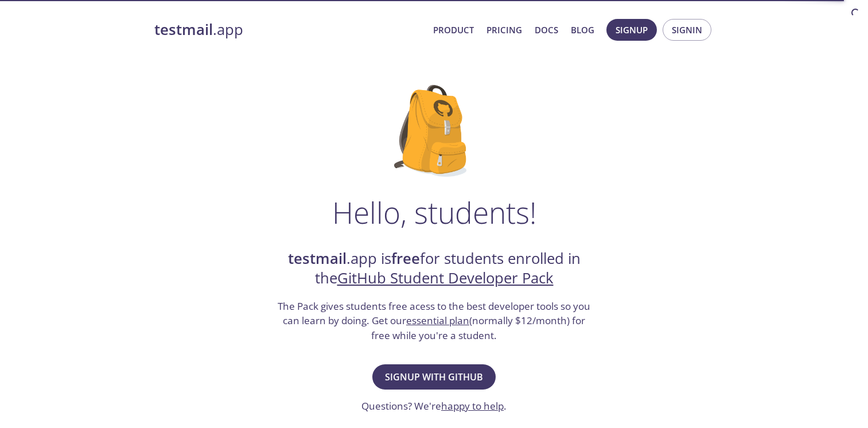 The height and width of the screenshot is (428, 868). I want to click on a: Docs, so click(546, 30).